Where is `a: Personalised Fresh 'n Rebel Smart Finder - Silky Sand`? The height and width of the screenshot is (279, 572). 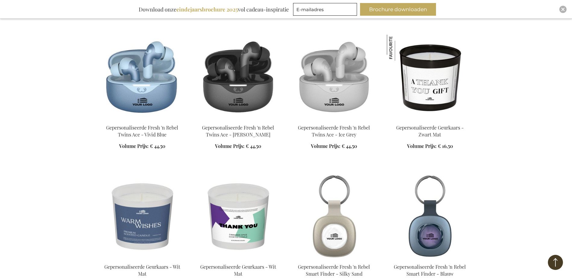 a: Personalised Fresh 'n Rebel Smart Finder - Silky Sand is located at coordinates (334, 258).